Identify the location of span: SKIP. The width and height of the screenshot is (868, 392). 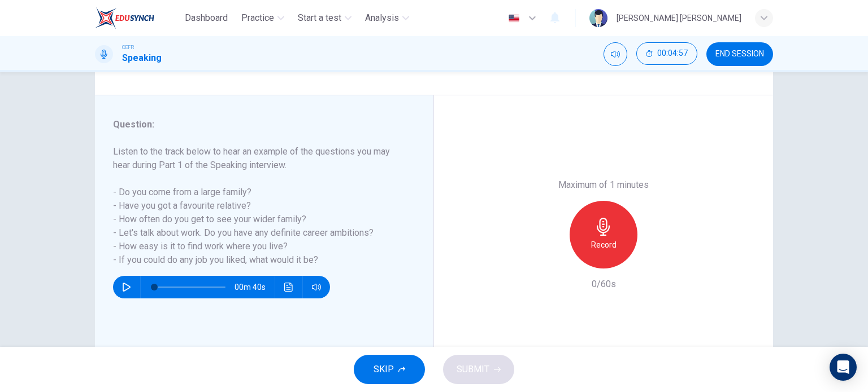
(383, 370).